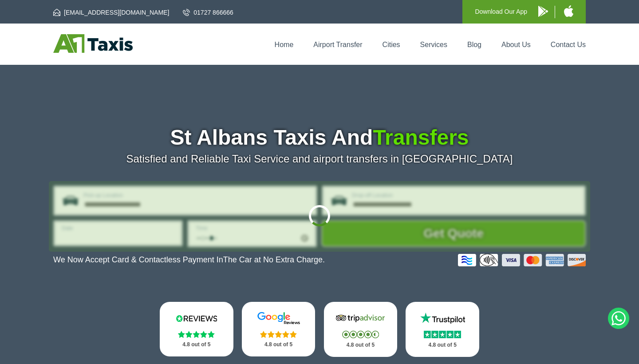 Image resolution: width=639 pixels, height=364 pixels. I want to click on img: Tripadvisor, so click(360, 318).